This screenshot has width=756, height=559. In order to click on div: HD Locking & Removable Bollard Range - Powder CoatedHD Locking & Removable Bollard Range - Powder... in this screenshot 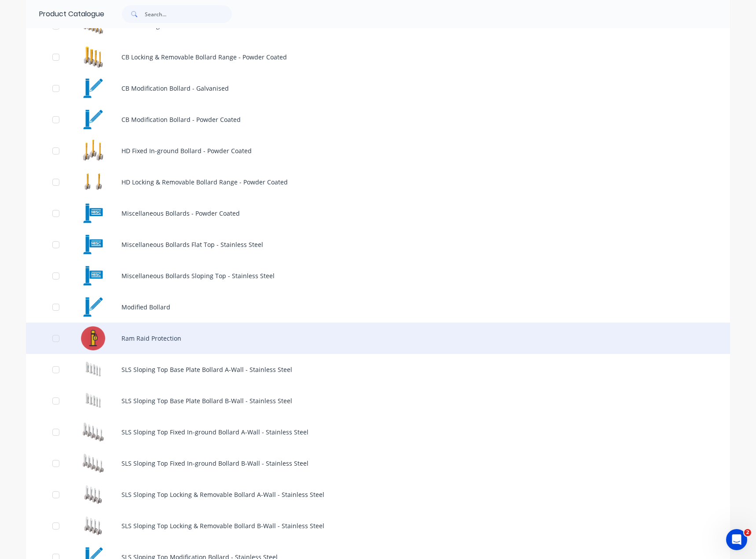, I will do `click(378, 181)`.